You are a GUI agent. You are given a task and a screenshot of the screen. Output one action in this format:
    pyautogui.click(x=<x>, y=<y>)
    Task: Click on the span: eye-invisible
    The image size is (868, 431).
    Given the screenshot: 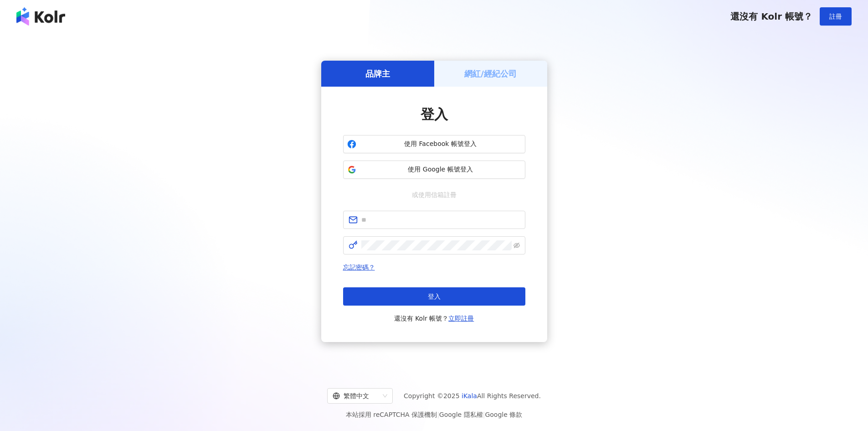 What is the action you would take?
    pyautogui.click(x=517, y=245)
    